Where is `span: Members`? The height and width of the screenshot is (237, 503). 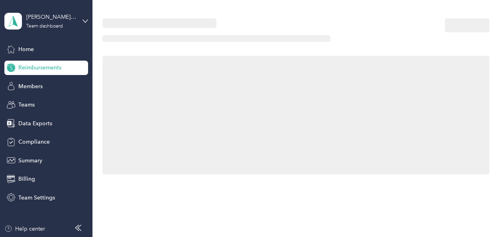 span: Members is located at coordinates (30, 86).